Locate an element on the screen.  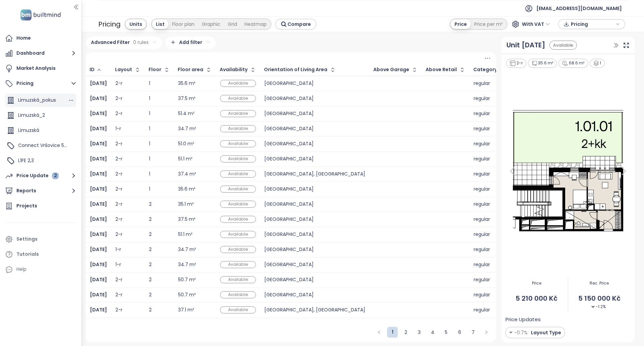
img: logo is located at coordinates (41, 15).